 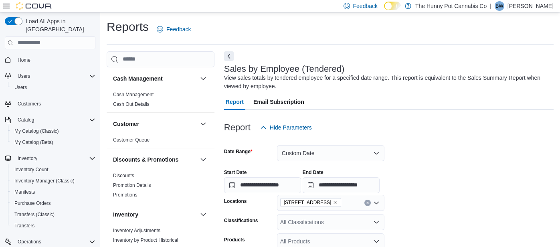 I want to click on a: Discounts, so click(x=124, y=176).